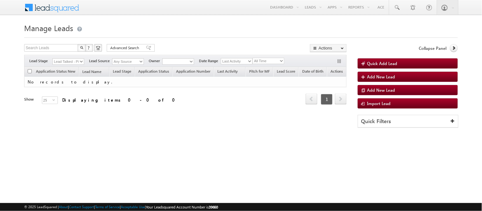 The image size is (482, 211). What do you see at coordinates (210, 61) in the screenshot?
I see `span: Date Range` at bounding box center [210, 61].